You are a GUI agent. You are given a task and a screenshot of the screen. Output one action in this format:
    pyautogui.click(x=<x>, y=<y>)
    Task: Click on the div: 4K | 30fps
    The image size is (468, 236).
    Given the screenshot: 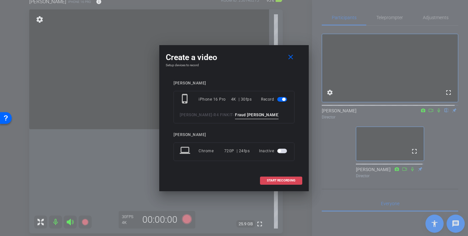 What is the action you would take?
    pyautogui.click(x=241, y=99)
    